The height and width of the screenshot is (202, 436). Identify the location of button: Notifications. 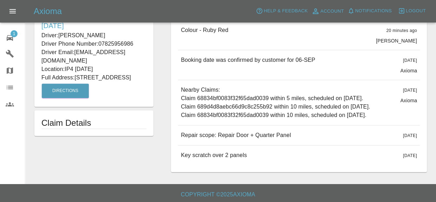
(370, 11).